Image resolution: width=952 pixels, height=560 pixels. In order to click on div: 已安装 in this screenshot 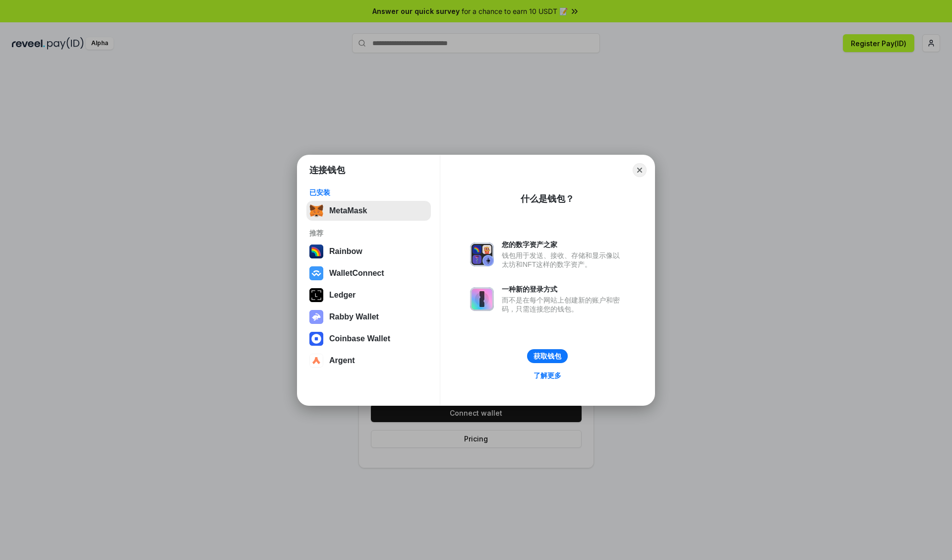, I will do `click(368, 192)`.